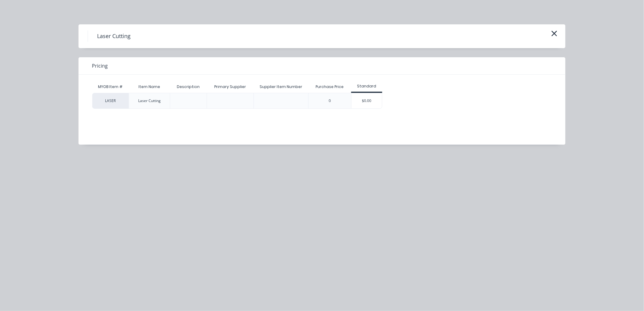 The width and height of the screenshot is (644, 311). What do you see at coordinates (150, 101) in the screenshot?
I see `div: Laser Cutting` at bounding box center [150, 101].